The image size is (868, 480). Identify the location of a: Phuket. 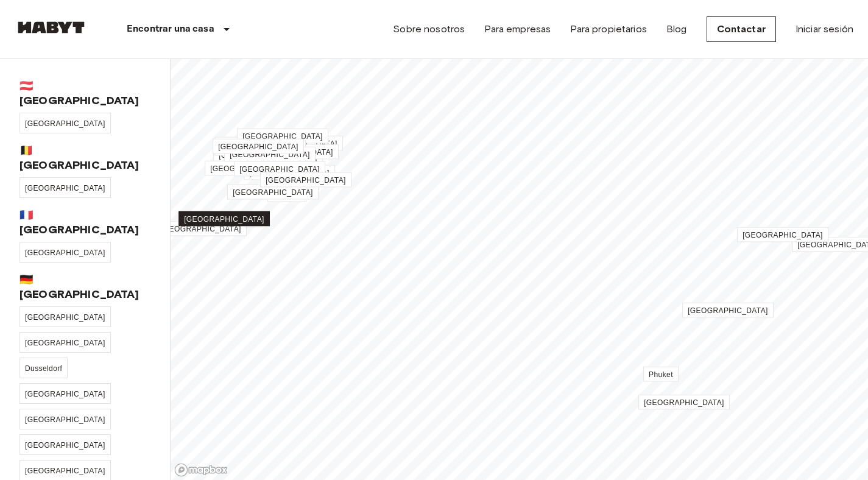
(661, 374).